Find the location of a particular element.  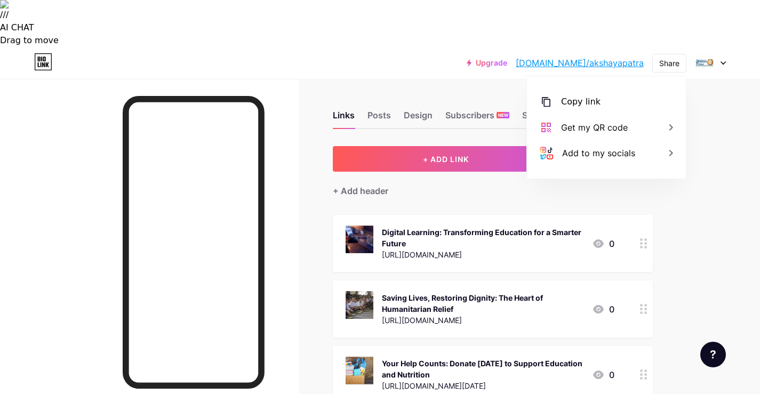

div: Subscribers is located at coordinates (477, 118).